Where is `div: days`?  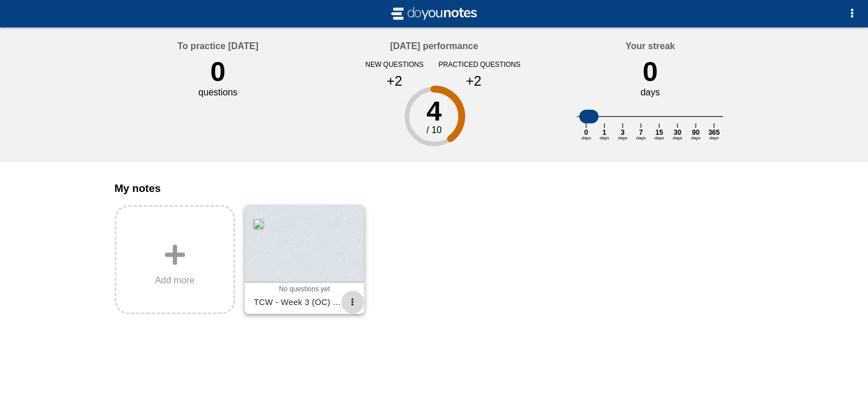
div: days is located at coordinates (651, 93).